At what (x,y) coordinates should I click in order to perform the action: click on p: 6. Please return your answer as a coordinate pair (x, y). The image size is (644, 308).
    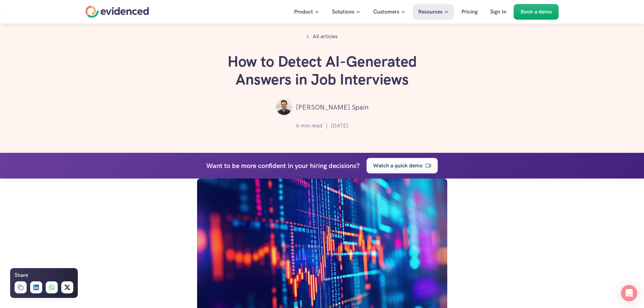
    Looking at the image, I should click on (298, 126).